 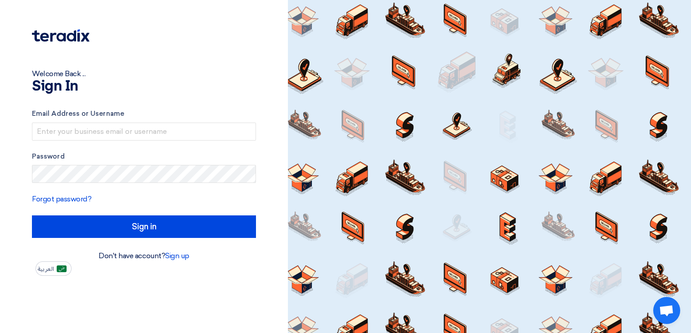 What do you see at coordinates (62, 198) in the screenshot?
I see `a: Forgot password?` at bounding box center [62, 198].